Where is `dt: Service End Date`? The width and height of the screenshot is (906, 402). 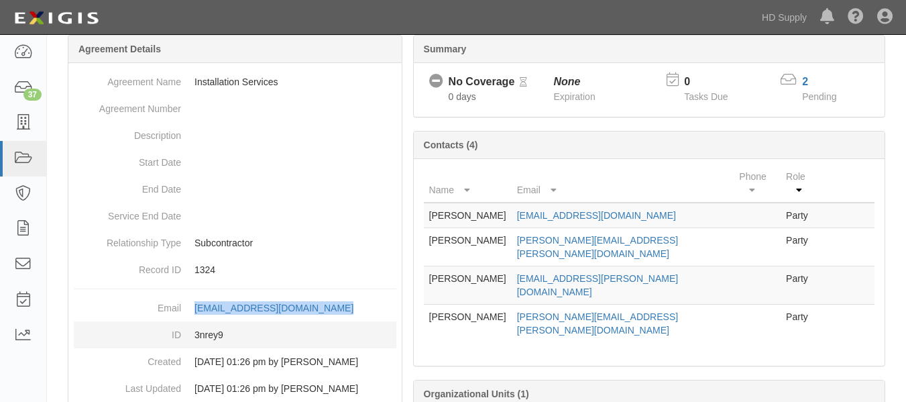 dt: Service End Date is located at coordinates (127, 213).